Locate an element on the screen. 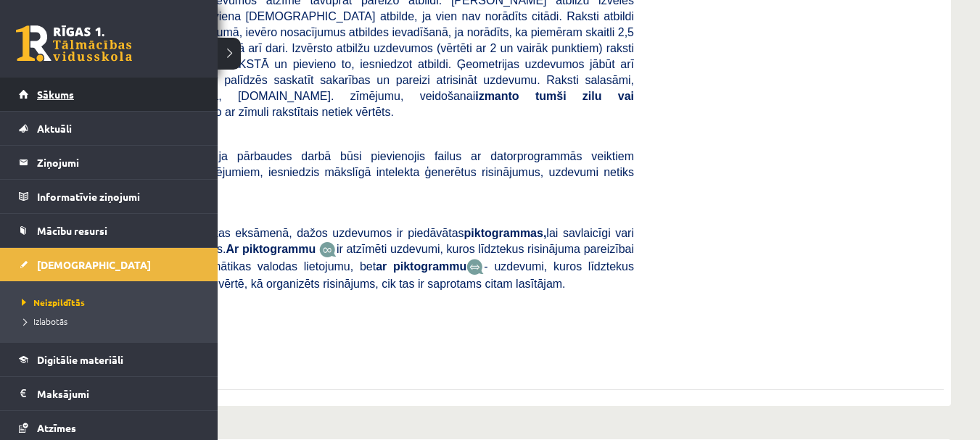 The image size is (980, 440). a: Aktuāli is located at coordinates (109, 128).